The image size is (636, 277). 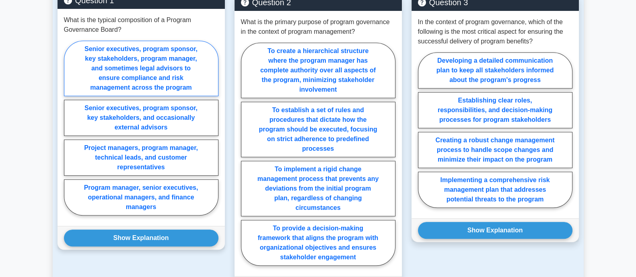 I want to click on label: To provide a decision-making framework that aligns the program with organizational objectives and..., so click(x=318, y=243).